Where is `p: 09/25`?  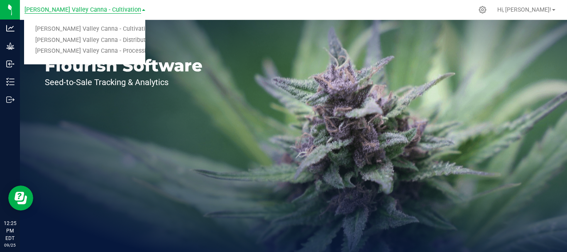
p: 09/25 is located at coordinates (10, 245).